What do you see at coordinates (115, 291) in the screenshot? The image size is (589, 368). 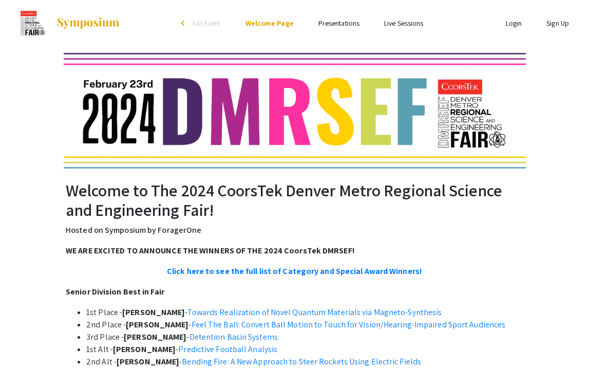 I see `strong: Senior Division Best in Fair` at bounding box center [115, 291].